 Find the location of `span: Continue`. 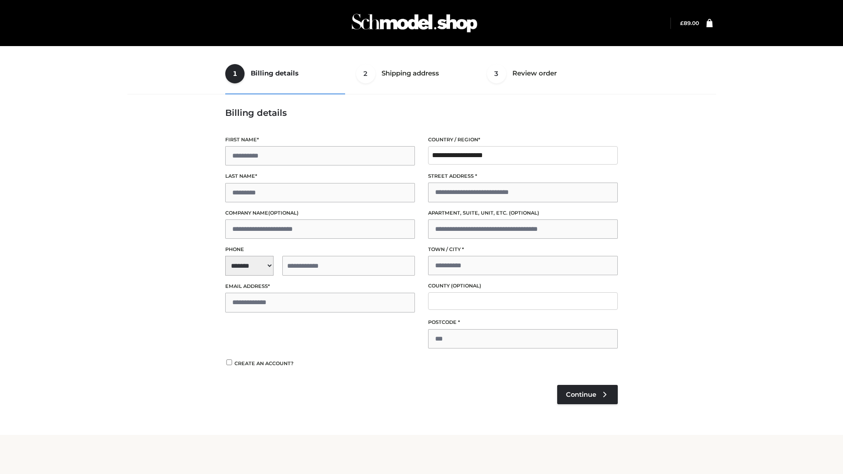

span: Continue is located at coordinates (581, 395).